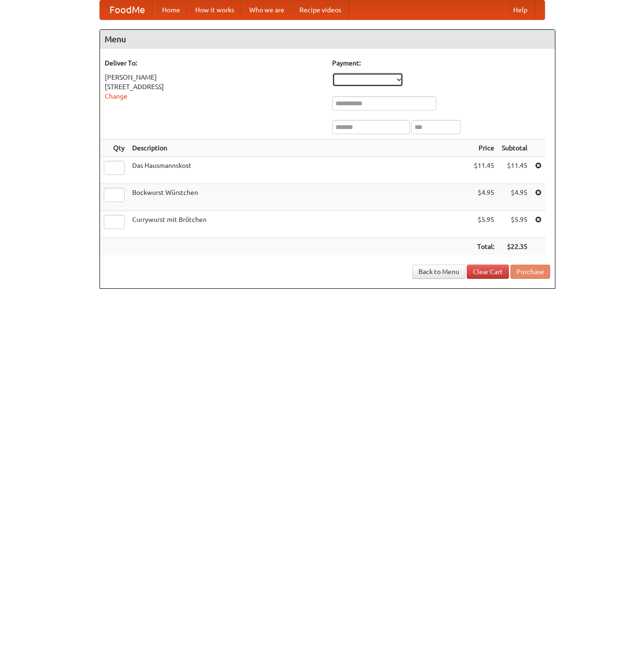 The width and height of the screenshot is (644, 671). What do you see at coordinates (521, 10) in the screenshot?
I see `a: Help` at bounding box center [521, 10].